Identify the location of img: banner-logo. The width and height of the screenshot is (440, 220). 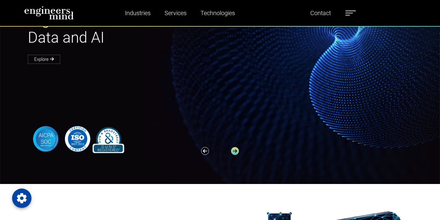
(77, 138).